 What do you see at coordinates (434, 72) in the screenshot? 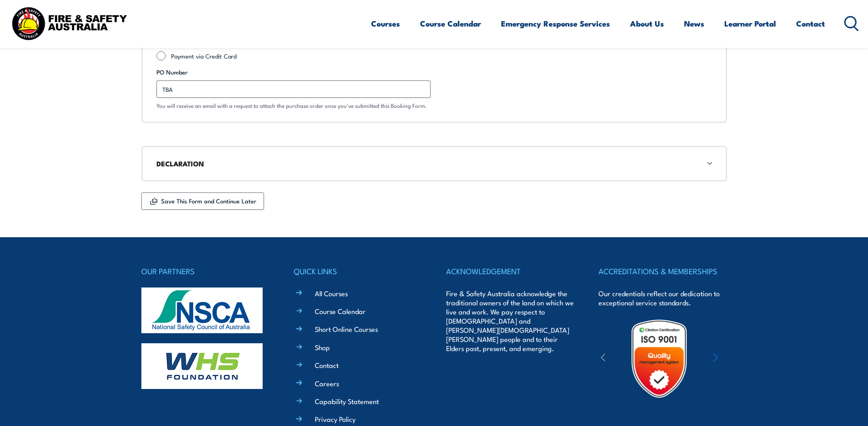
I see `label: PO Number` at bounding box center [434, 72].